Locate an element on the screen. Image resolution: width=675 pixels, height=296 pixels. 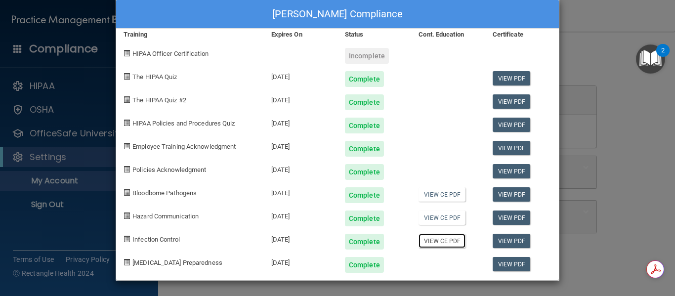
div: Status is located at coordinates (374, 35).